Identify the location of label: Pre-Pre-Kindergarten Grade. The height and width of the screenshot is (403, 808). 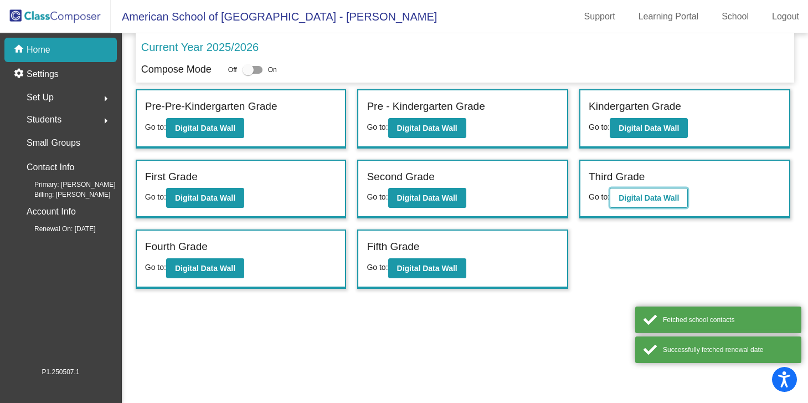
(211, 106).